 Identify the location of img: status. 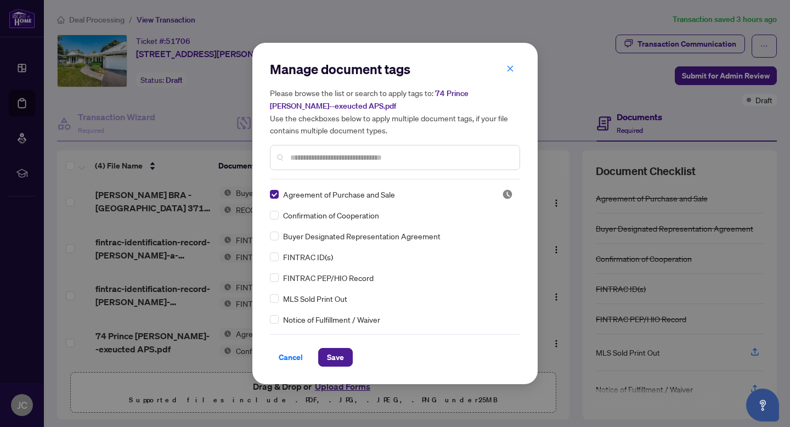
(507, 194).